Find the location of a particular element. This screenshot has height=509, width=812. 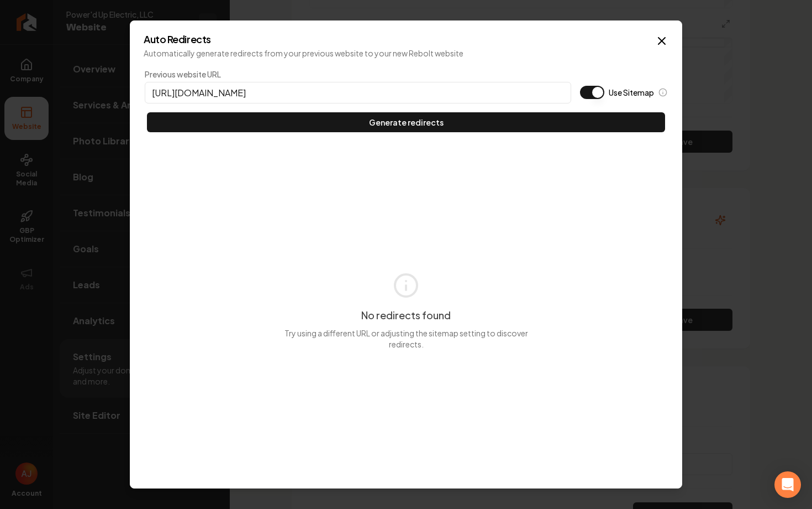

input: https://rebolthq.com is located at coordinates (358, 93).